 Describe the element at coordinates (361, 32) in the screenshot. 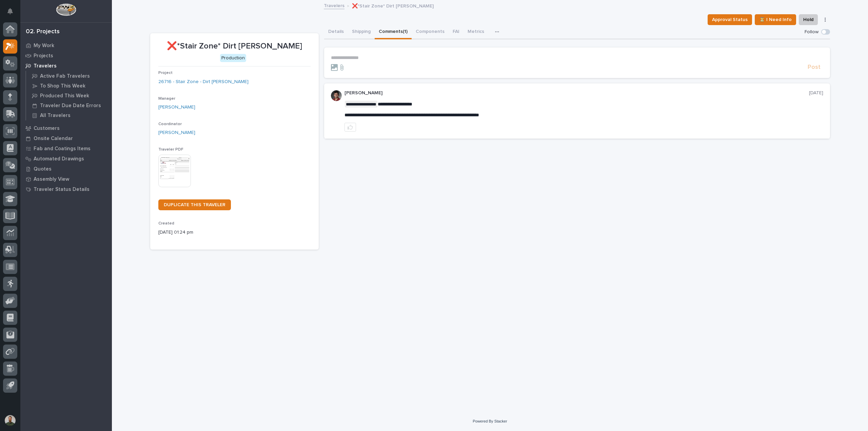

I see `button: Shipping` at that location.